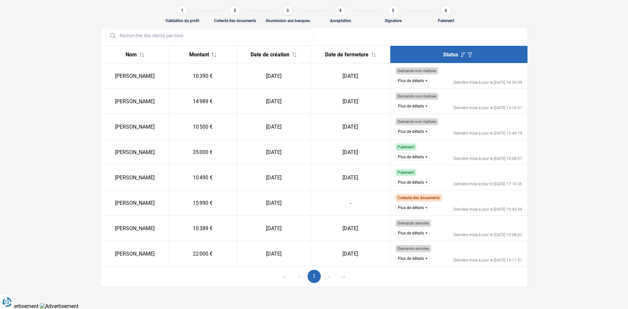 This screenshot has width=628, height=309. Describe the element at coordinates (199, 54) in the screenshot. I see `span: Montant` at that location.